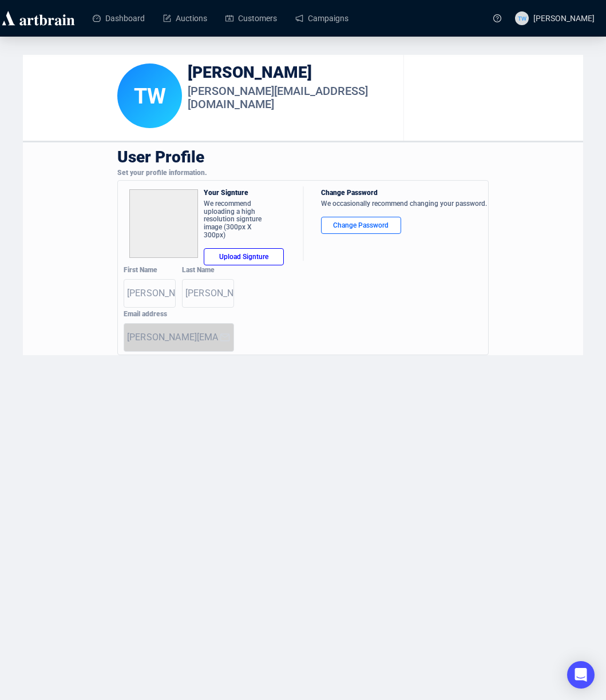 The width and height of the screenshot is (606, 700). I want to click on div: Last Name, so click(207, 271).